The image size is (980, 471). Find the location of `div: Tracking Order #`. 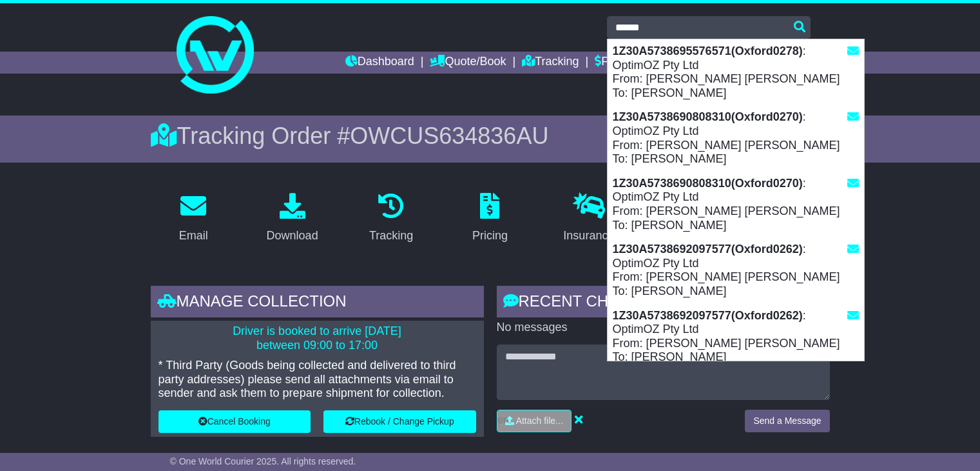

div: Tracking Order # is located at coordinates (490, 136).